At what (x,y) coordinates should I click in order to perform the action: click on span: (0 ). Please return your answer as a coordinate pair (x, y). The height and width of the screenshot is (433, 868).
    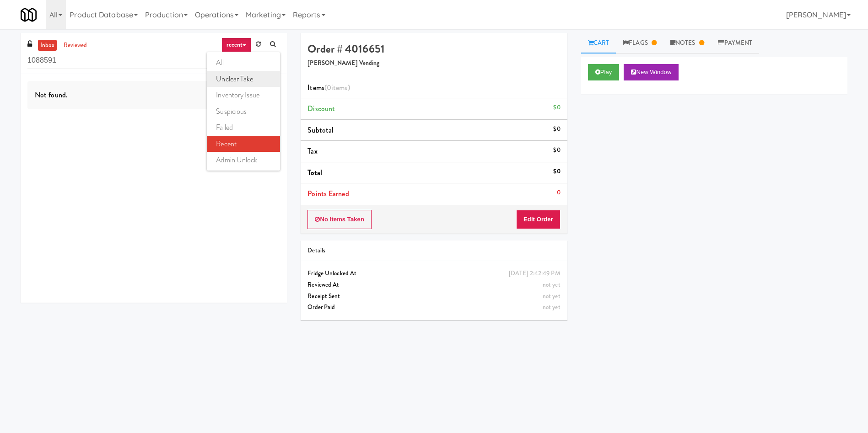
    Looking at the image, I should click on (338, 87).